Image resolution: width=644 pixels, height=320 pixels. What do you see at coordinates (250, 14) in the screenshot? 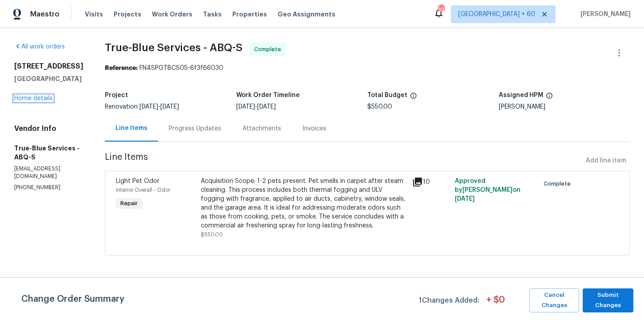
I see `span: Properties` at bounding box center [250, 14].